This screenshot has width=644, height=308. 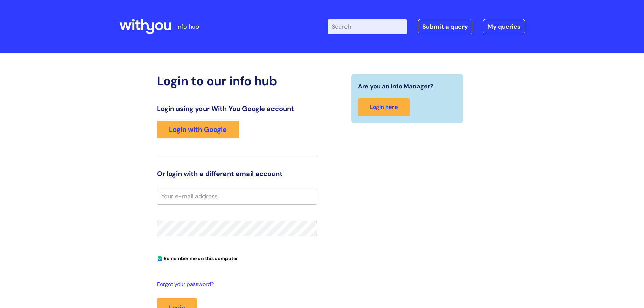 What do you see at coordinates (383, 107) in the screenshot?
I see `a: Login here` at bounding box center [383, 107].